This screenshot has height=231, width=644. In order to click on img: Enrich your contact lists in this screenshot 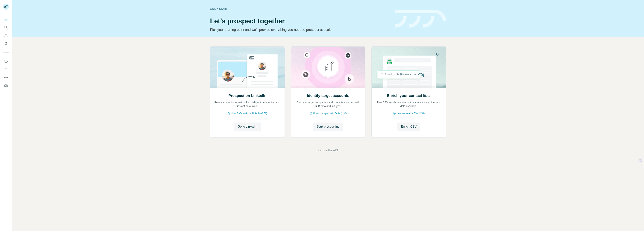, I will do `click(409, 67)`.